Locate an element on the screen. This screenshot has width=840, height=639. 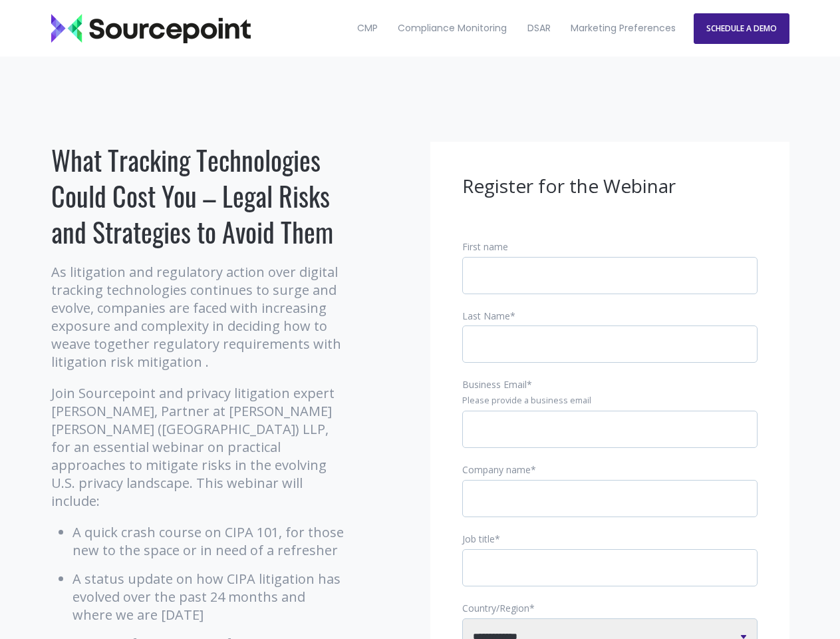
span: Last Name is located at coordinates (486, 316).